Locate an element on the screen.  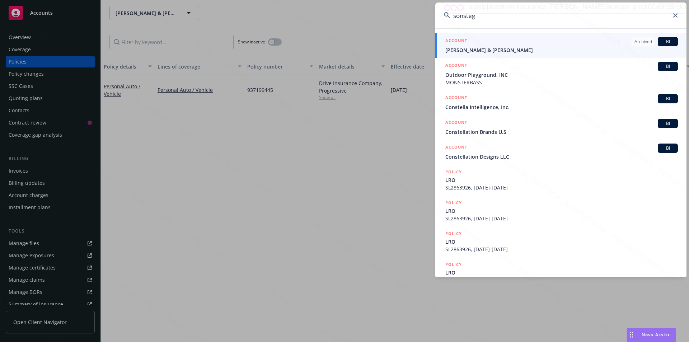
span: Constellation Designs LLC is located at coordinates (561, 156).